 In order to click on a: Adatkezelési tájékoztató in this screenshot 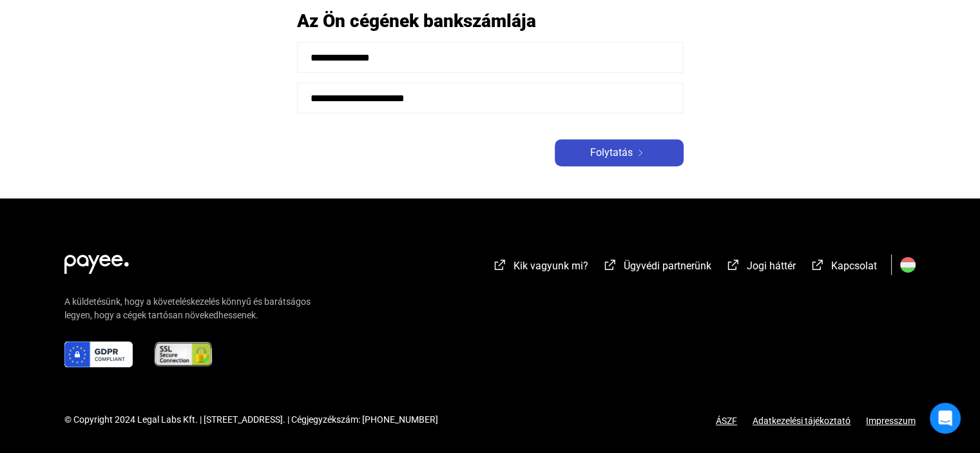, I will do `click(801, 421)`.